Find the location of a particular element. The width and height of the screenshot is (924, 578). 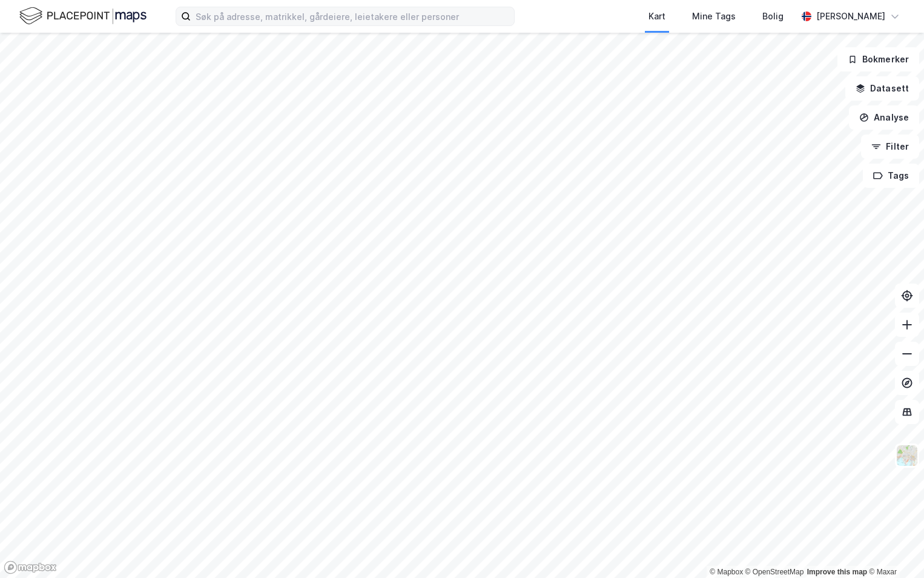

input: Søk på adresse, matrikkel, gårdeiere, leietakere eller personer is located at coordinates (352, 16).